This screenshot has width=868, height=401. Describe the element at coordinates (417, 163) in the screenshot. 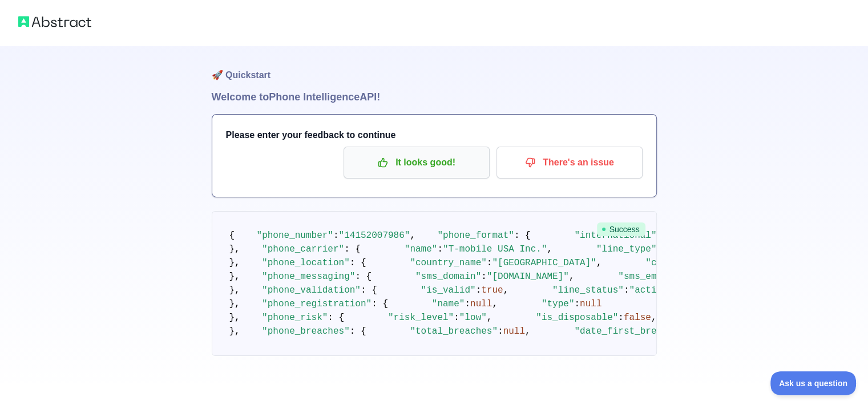

I see `p: It looks good!` at that location.